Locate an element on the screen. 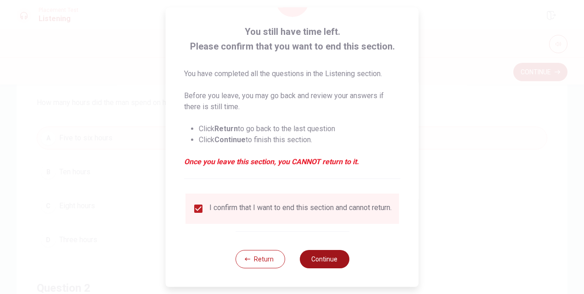 This screenshot has height=294, width=584. p: You have completed all the questions in the Listening section. is located at coordinates (292, 74).